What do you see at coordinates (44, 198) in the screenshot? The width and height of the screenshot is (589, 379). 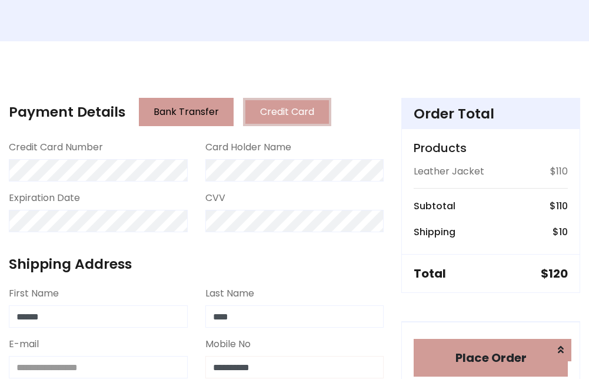 I see `label: Expiration Date` at bounding box center [44, 198].